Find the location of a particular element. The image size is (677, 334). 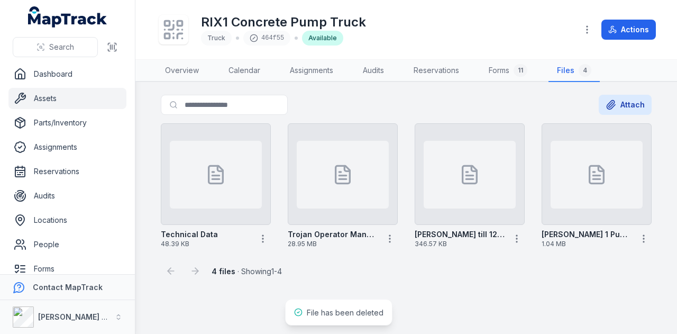

a: MapTrack is located at coordinates (68, 17).